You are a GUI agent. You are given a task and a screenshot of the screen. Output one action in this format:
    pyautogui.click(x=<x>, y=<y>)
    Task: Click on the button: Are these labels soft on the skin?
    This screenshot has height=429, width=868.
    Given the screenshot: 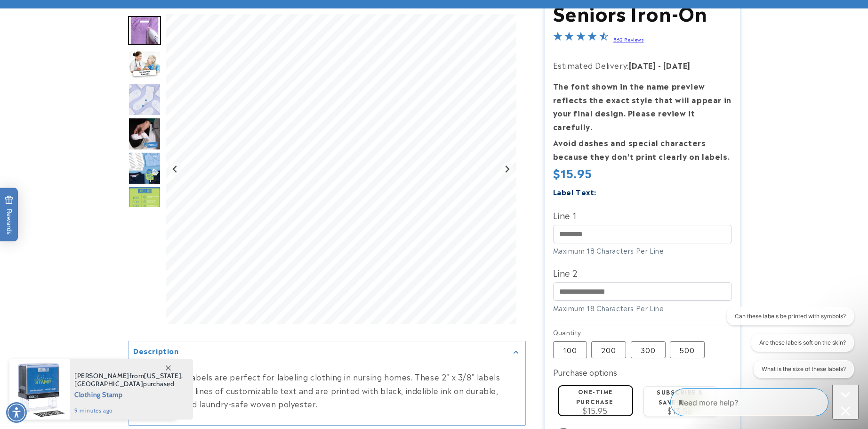 What is the action you would take?
    pyautogui.click(x=82, y=35)
    